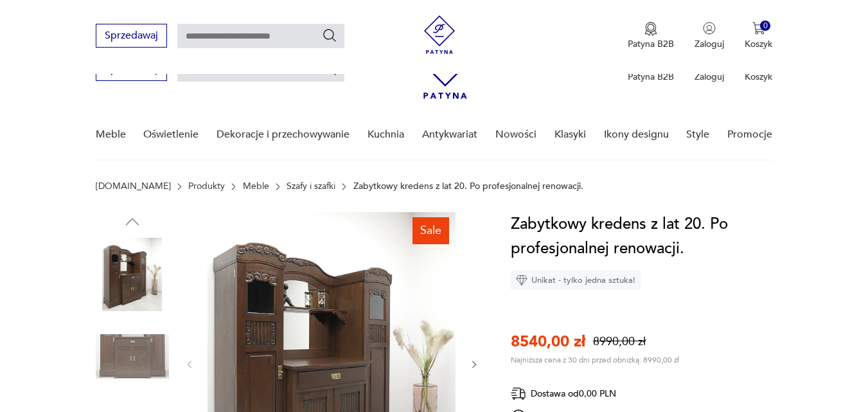 The height and width of the screenshot is (412, 868). What do you see at coordinates (651, 36) in the screenshot?
I see `button: Patyna B2B` at bounding box center [651, 36].